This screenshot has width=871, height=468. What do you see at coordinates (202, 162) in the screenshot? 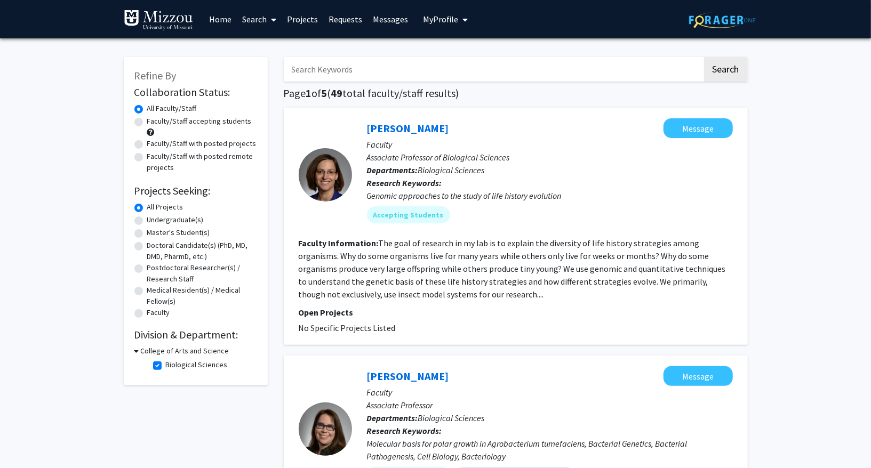
I see `label: Faculty/Staff with posted remote projects` at bounding box center [202, 162].